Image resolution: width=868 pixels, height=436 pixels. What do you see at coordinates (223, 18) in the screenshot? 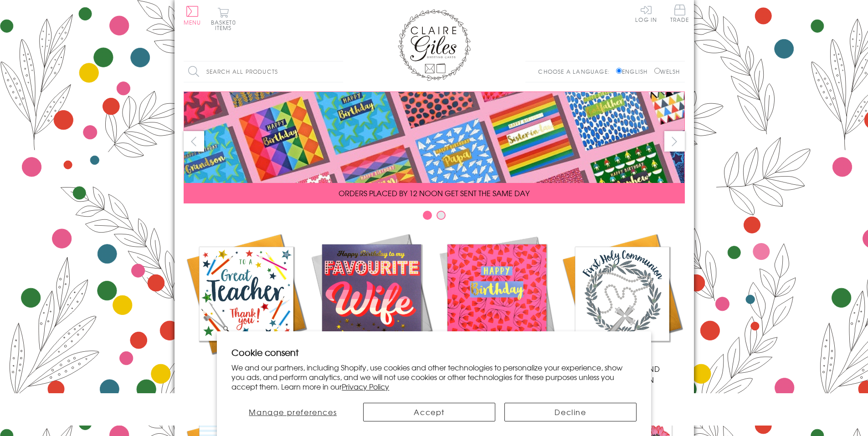
I see `button: Basket0 items` at bounding box center [223, 18].